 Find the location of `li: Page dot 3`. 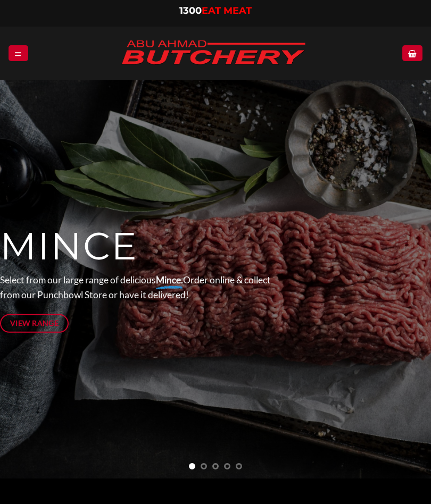

li: Page dot 3 is located at coordinates (215, 466).